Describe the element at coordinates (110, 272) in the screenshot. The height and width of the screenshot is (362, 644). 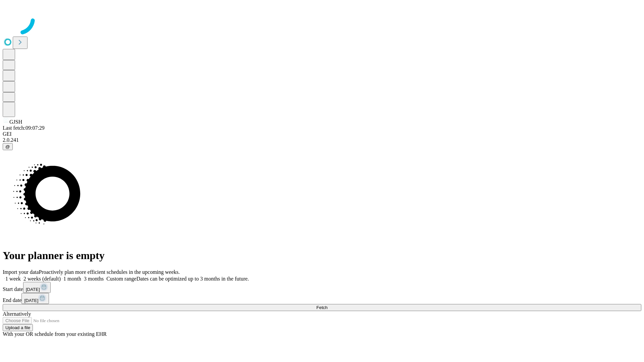
I see `span: Proactively plan more efficient schedules in the upcoming weeks.` at that location.